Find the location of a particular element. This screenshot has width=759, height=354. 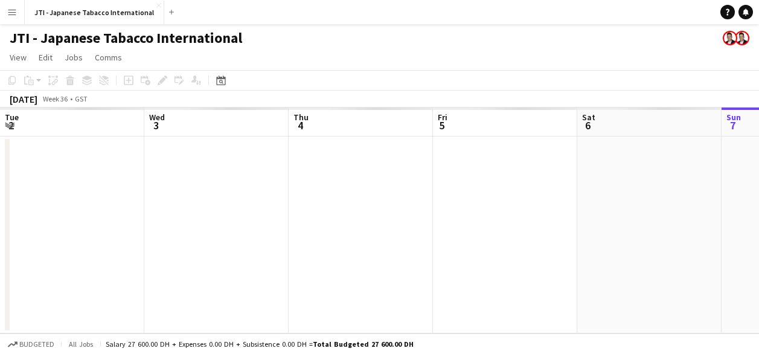

a: View is located at coordinates (18, 57).